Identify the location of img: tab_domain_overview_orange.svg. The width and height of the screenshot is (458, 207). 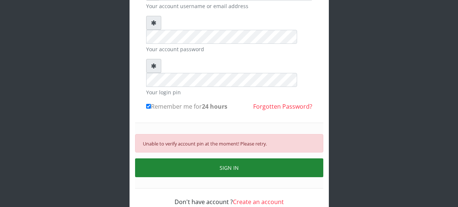
(23, 46).